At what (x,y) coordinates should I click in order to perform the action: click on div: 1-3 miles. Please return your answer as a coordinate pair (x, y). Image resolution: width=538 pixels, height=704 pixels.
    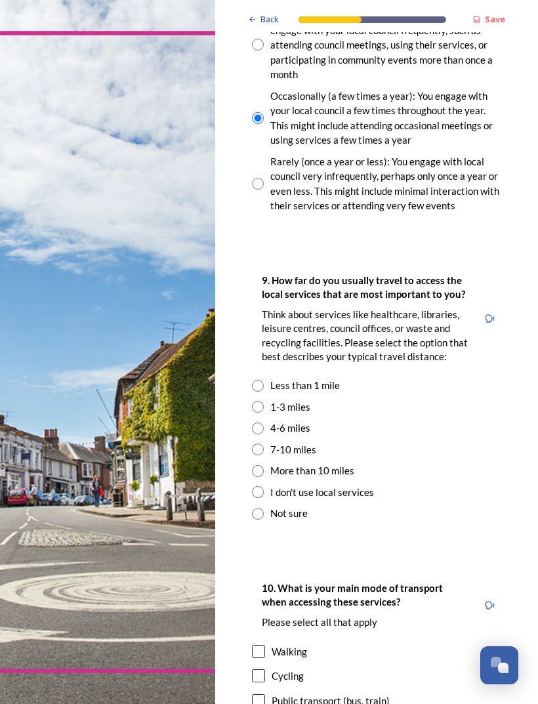
    Looking at the image, I should click on (290, 407).